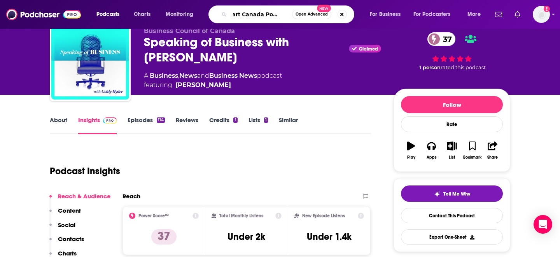 Image resolution: width=560 pixels, height=257 pixels. What do you see at coordinates (142, 14) in the screenshot?
I see `a: Charts` at bounding box center [142, 14].